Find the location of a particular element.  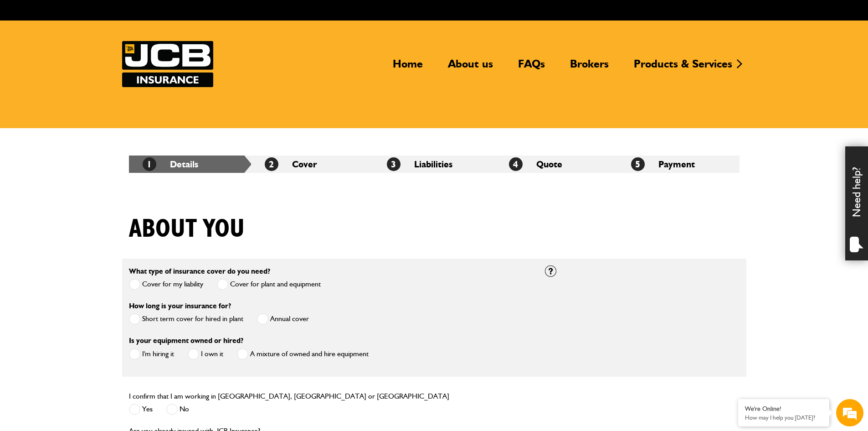

a: About us is located at coordinates (470, 67).